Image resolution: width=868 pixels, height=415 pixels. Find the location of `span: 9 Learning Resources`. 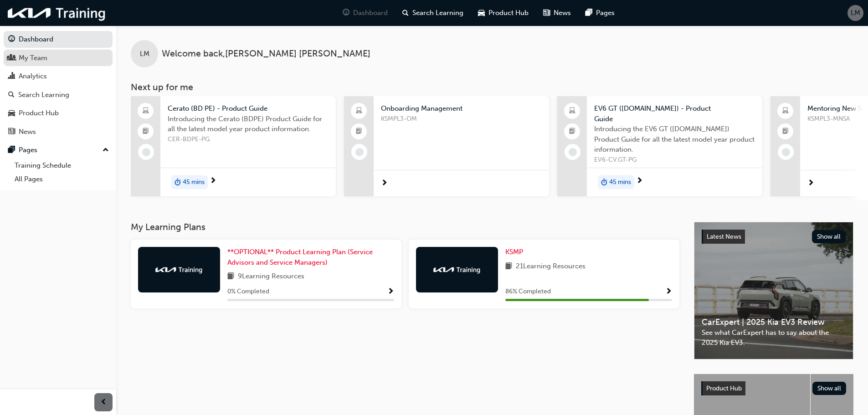

span: 9 Learning Resources is located at coordinates (271, 276).